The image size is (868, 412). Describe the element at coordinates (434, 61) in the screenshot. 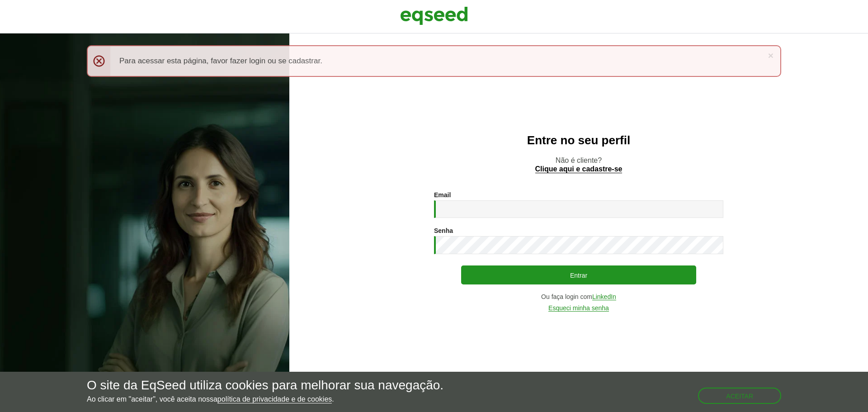

I see `div: Para acessar esta página, favor fazer login ou se cadastrar.` at that location.